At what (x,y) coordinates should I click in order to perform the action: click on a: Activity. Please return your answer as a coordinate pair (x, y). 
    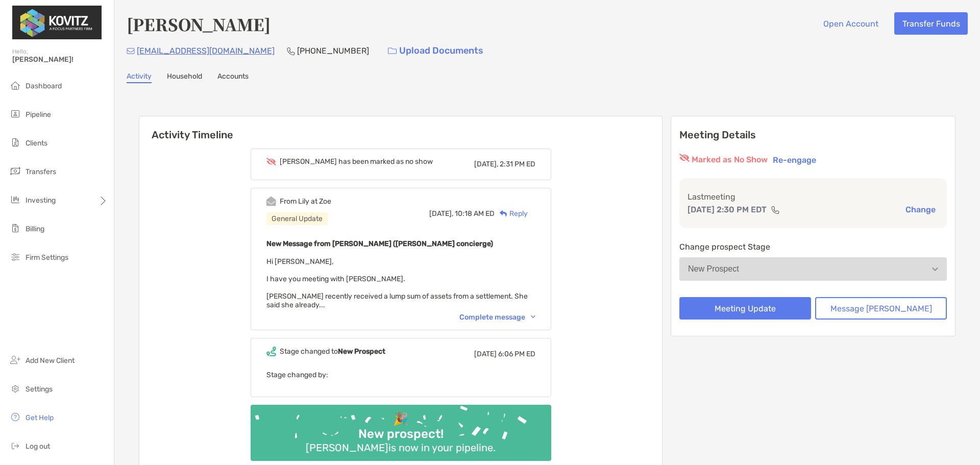
    Looking at the image, I should click on (139, 78).